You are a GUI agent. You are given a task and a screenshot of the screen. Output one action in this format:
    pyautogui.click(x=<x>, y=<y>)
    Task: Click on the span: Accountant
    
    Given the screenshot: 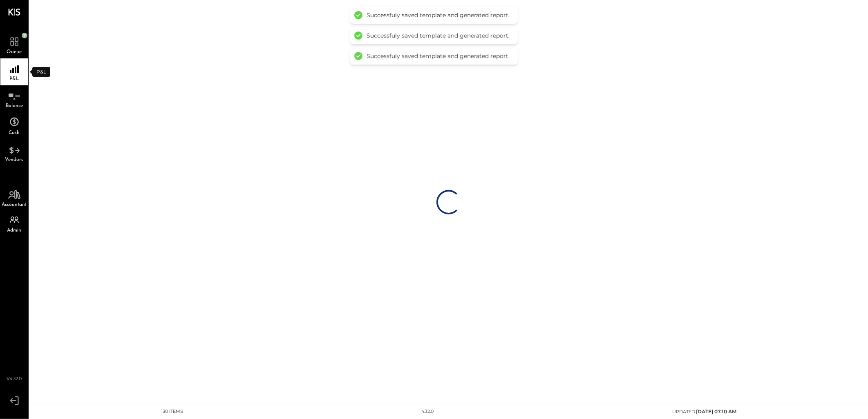 What is the action you would take?
    pyautogui.click(x=14, y=204)
    